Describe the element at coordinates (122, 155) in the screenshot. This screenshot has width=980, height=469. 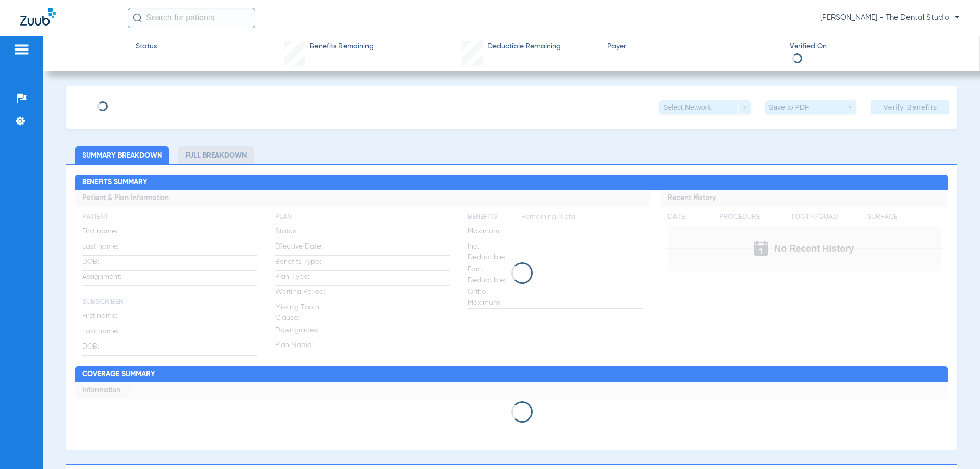
I see `li: Summary Breakdown` at that location.